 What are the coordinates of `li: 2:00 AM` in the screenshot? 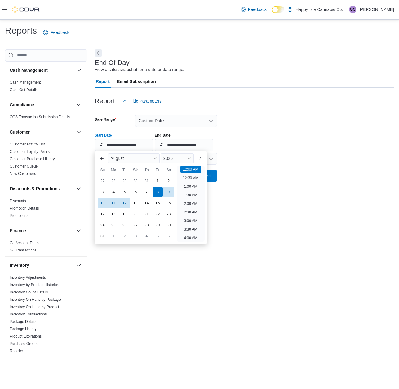 It's located at (190, 204).